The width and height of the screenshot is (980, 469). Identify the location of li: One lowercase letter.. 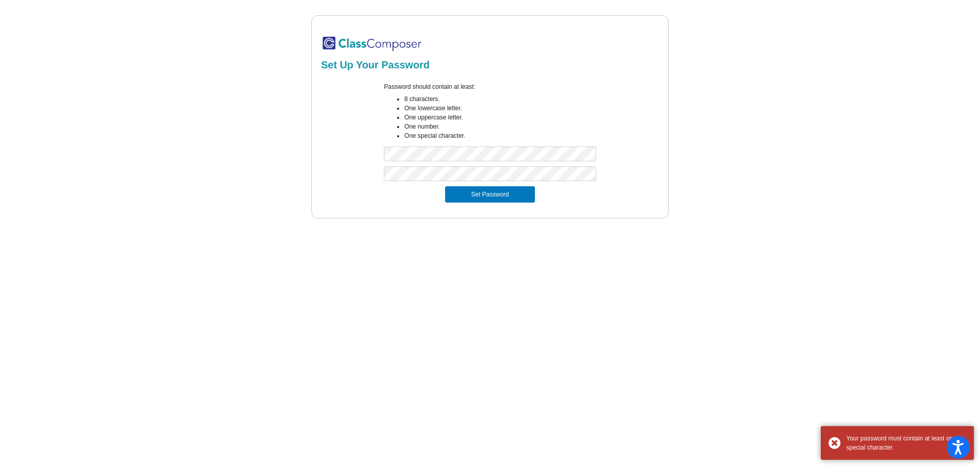
(500, 108).